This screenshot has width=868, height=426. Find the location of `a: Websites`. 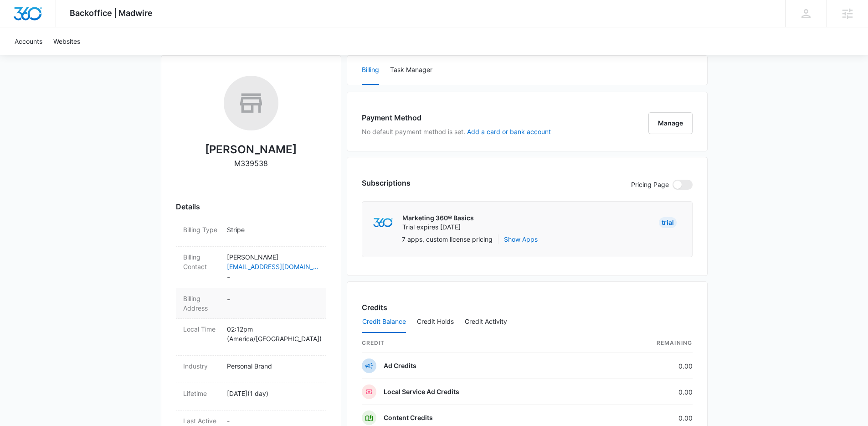

a: Websites is located at coordinates (66, 41).